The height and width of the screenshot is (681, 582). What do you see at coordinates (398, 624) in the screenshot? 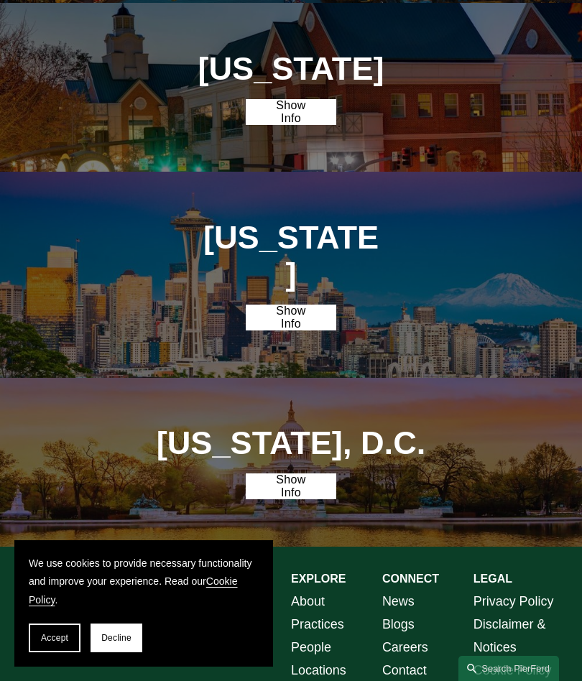
I see `a: Blogs` at bounding box center [398, 624].